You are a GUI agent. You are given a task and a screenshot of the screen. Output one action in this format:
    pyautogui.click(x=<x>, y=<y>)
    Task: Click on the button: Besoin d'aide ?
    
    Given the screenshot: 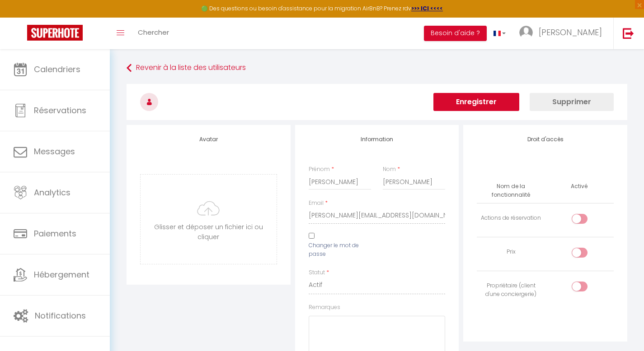 What is the action you would take?
    pyautogui.click(x=455, y=34)
    